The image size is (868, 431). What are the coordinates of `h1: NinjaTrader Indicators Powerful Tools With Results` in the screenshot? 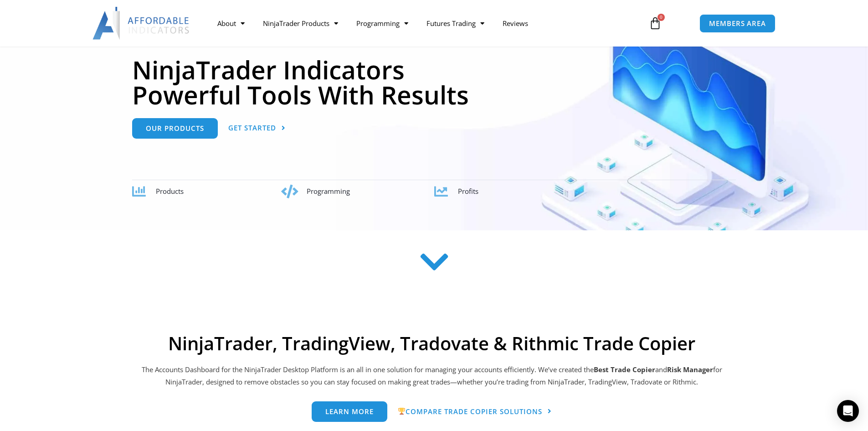 It's located at (434, 82).